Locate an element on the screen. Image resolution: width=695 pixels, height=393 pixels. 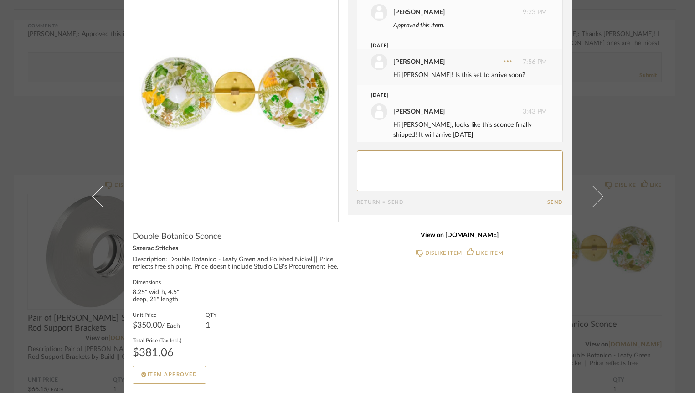
div: DISLIKE ITEM is located at coordinates (444, 253).